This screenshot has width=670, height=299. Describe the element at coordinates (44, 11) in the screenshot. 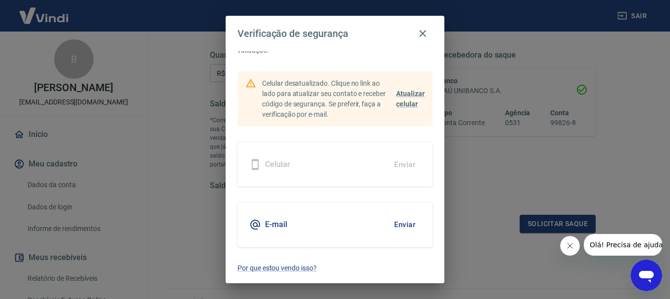

I see `span: Olá! Precisa de ajuda?` at that location.